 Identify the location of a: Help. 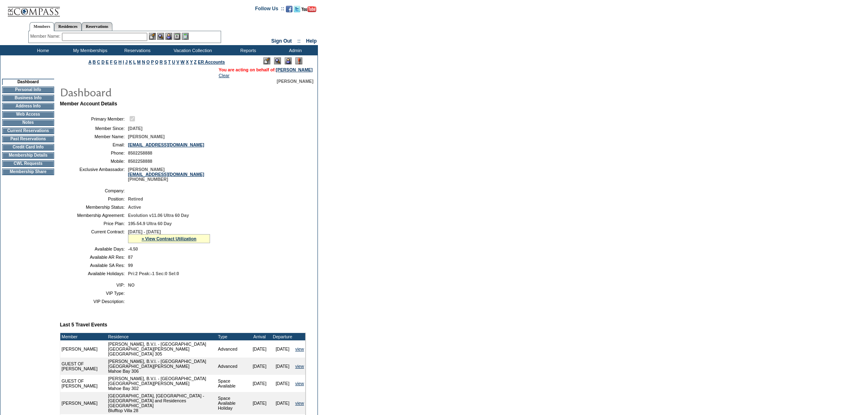
(312, 41).